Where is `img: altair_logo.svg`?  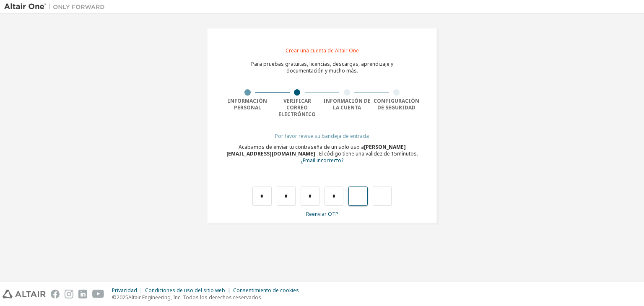 img: altair_logo.svg is located at coordinates (24, 294).